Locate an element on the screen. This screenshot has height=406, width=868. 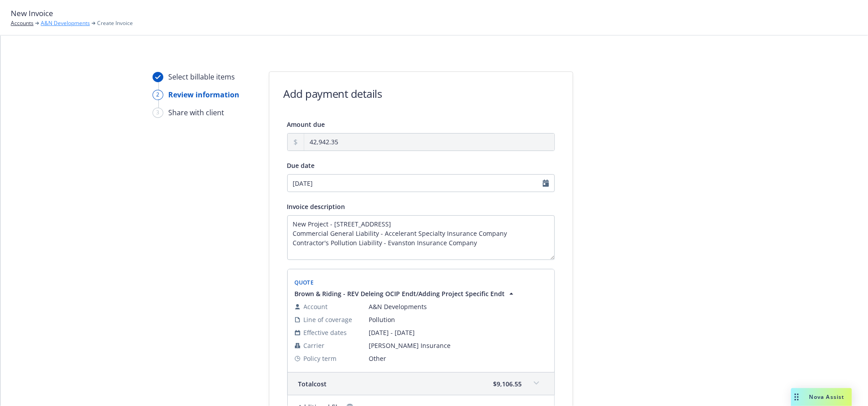
div: Totalcost$9,106.55 is located at coordinates (421, 384).